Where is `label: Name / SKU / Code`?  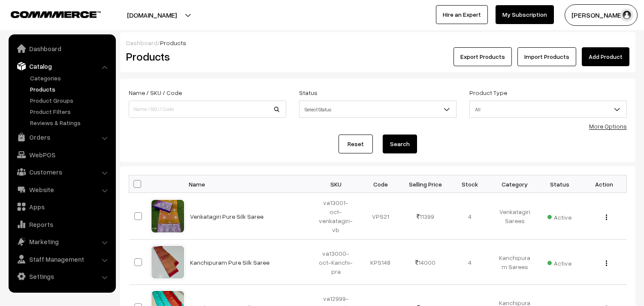
label: Name / SKU / Code is located at coordinates (156, 92).